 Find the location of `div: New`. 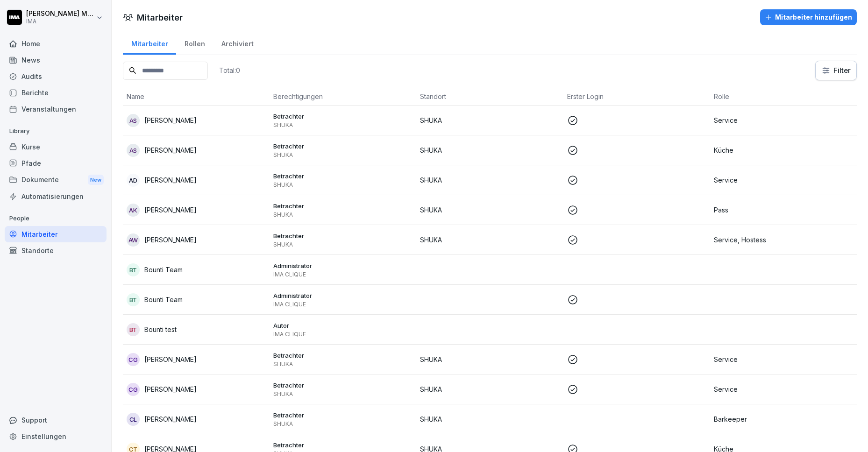

div: New is located at coordinates (96, 180).